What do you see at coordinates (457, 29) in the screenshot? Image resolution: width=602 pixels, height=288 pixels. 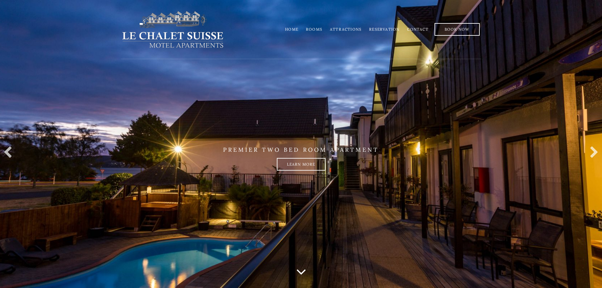 I see `a: Book Now` at bounding box center [457, 29].